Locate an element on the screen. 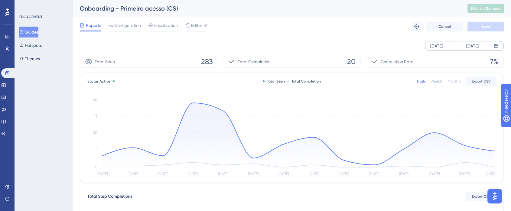 This screenshot has width=511, height=211. span: Cancel is located at coordinates (445, 27).